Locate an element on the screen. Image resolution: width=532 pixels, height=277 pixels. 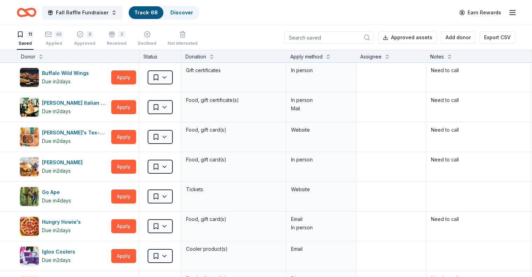
div: Donor is located at coordinates (28, 57).